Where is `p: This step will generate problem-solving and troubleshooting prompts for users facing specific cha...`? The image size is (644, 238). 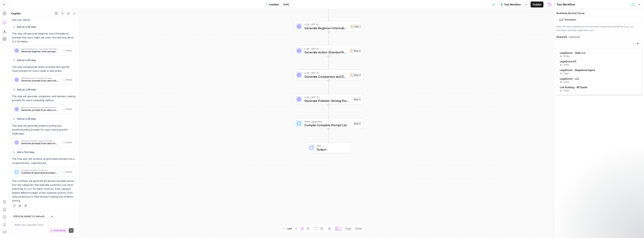 p: This step will generate problem-solving and troubleshooting prompts for users facing specific cha... is located at coordinates (44, 130).